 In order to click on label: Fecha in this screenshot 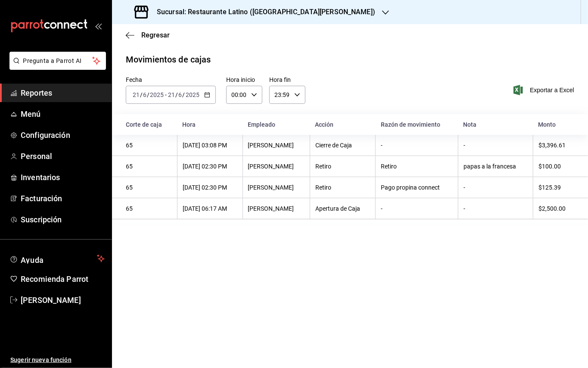, I will do `click(171, 80)`.